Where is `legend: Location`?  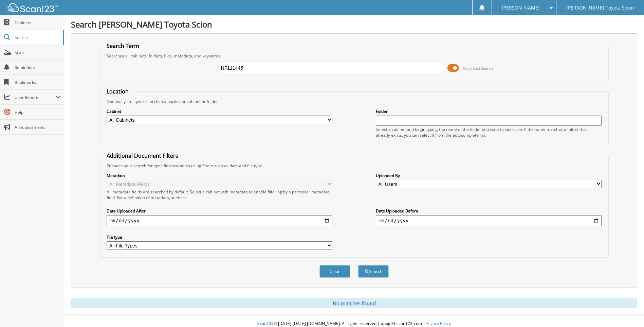
legend: Location is located at coordinates (118, 91).